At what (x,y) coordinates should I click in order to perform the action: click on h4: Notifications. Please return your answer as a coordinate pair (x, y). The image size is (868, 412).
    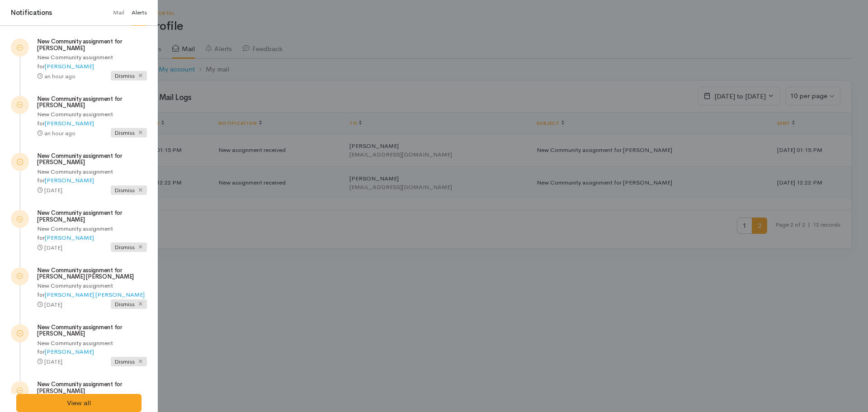
    Looking at the image, I should click on (31, 12).